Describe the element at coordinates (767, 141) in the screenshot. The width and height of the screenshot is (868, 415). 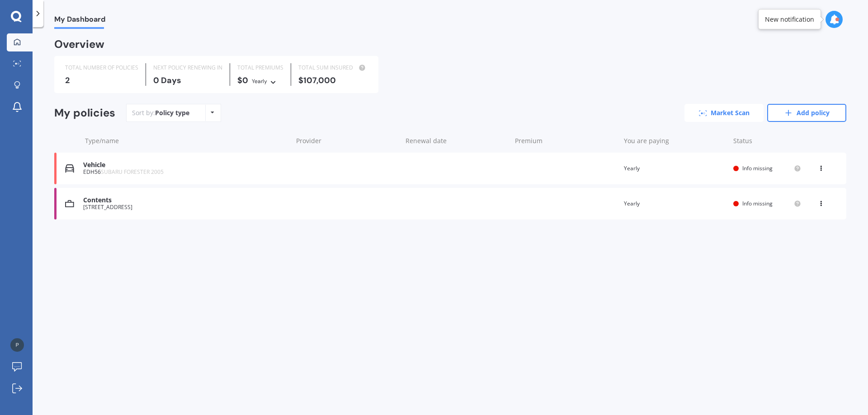
I see `div: Status` at that location.